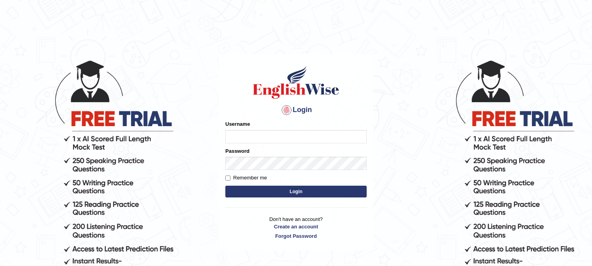 This screenshot has height=266, width=592. Describe the element at coordinates (296, 110) in the screenshot. I see `h4: Login` at that location.